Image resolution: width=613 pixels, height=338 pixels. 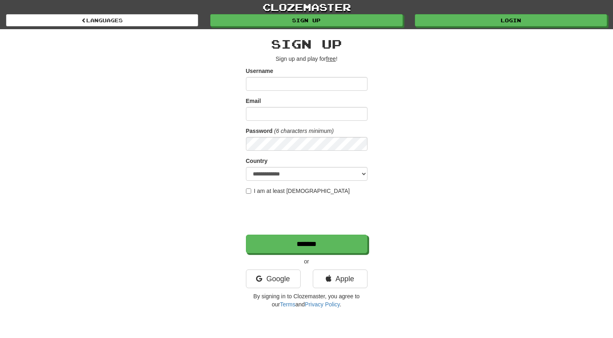 What do you see at coordinates (102, 20) in the screenshot?
I see `a: Languages` at bounding box center [102, 20].